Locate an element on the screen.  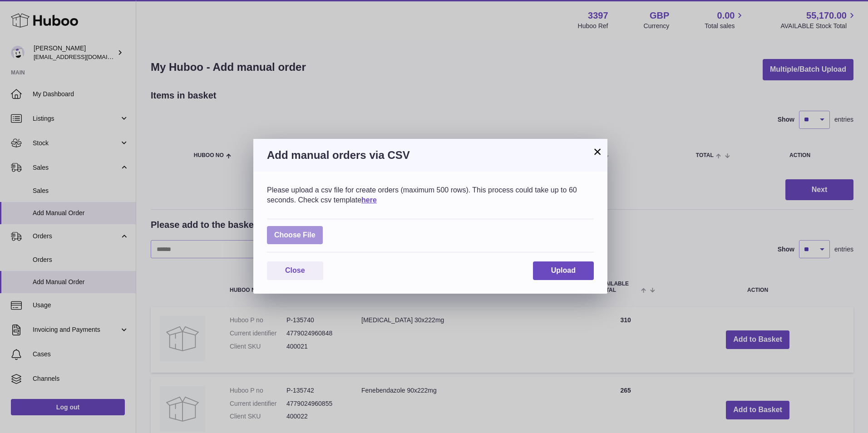
div: Please upload a csv file for create orders (maximum 500 rows). This process could take up to 60 s... is located at coordinates (430, 194).